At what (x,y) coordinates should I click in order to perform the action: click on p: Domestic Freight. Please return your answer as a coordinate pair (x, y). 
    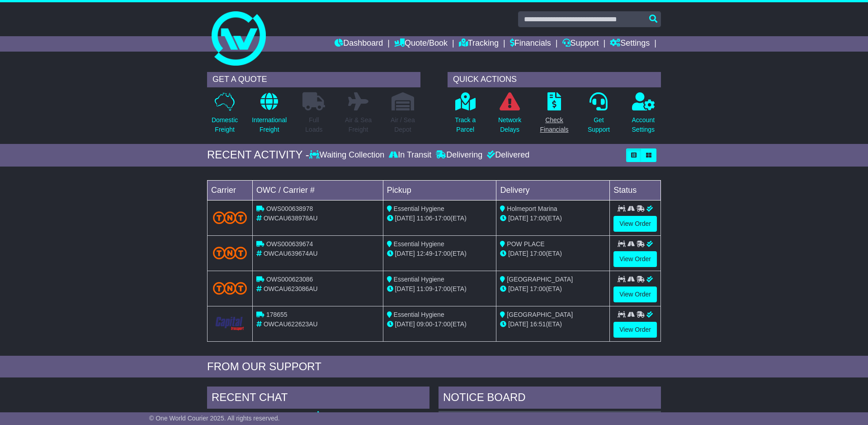
    Looking at the image, I should click on (225, 124).